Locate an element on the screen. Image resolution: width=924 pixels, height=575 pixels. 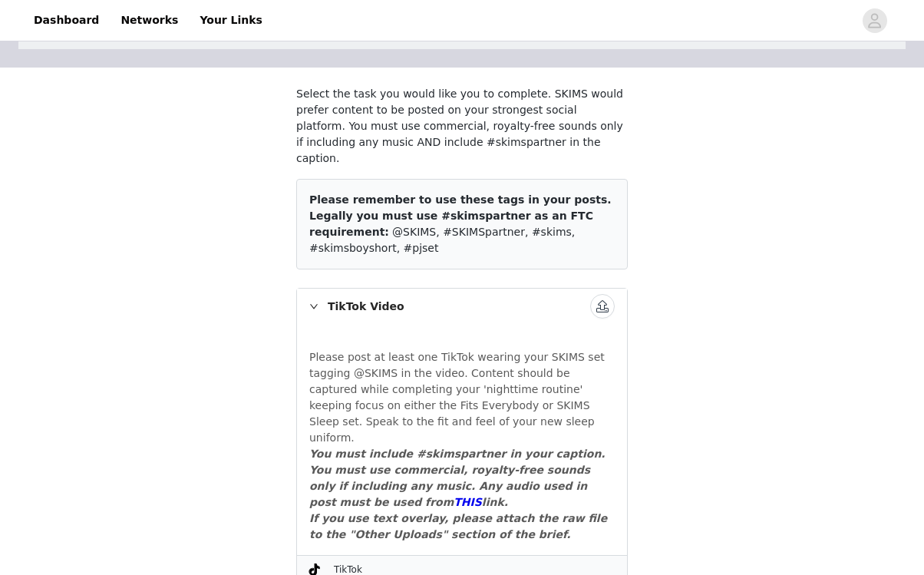
em: You must use commercial, royalty-free sounds only if including any music. Any audio used in post ... is located at coordinates (450, 486).